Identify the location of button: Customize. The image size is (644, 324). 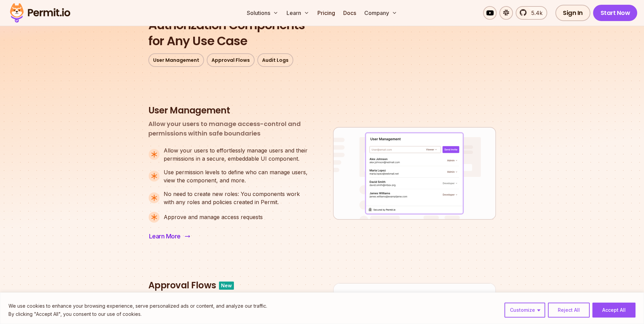
(525, 310).